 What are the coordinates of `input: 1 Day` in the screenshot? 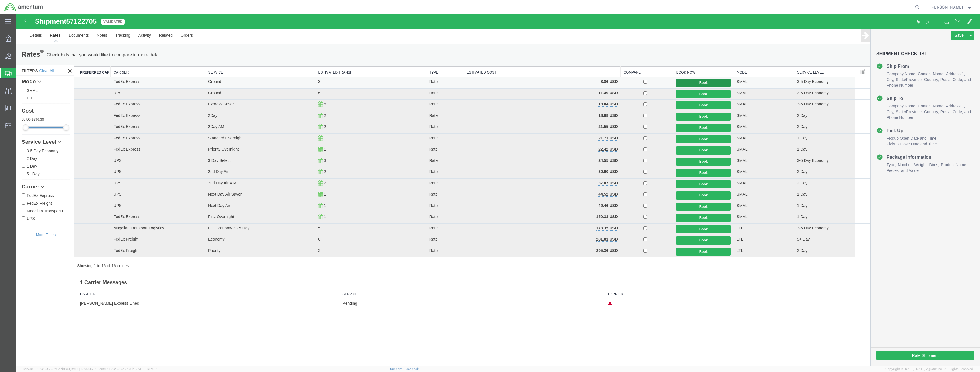 It's located at (8, 151).